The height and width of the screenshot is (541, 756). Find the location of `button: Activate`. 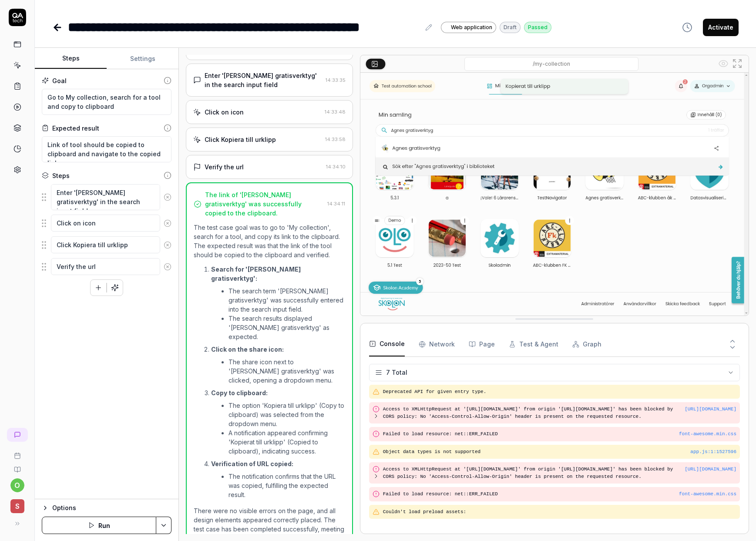

button: Activate is located at coordinates (721, 28).